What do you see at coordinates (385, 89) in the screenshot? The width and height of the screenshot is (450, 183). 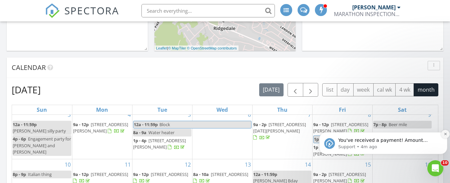 I see `button: cal wk` at bounding box center [385, 89].